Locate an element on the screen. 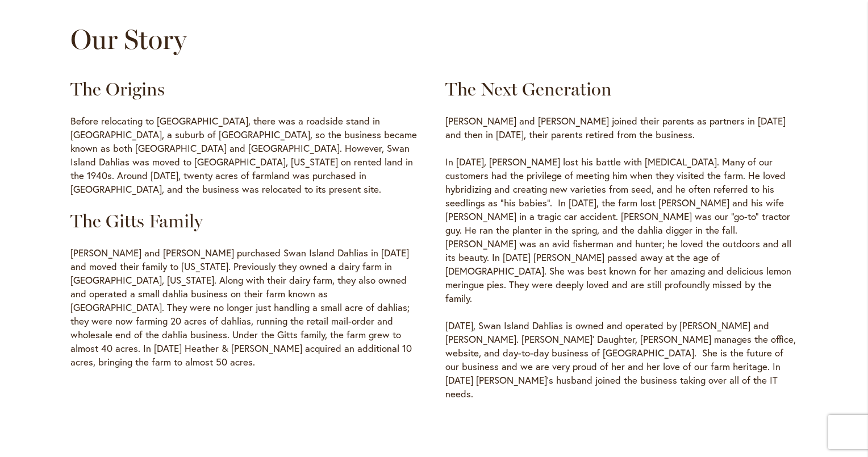 The height and width of the screenshot is (457, 868). h3: The Gitts Family is located at coordinates (246, 221).